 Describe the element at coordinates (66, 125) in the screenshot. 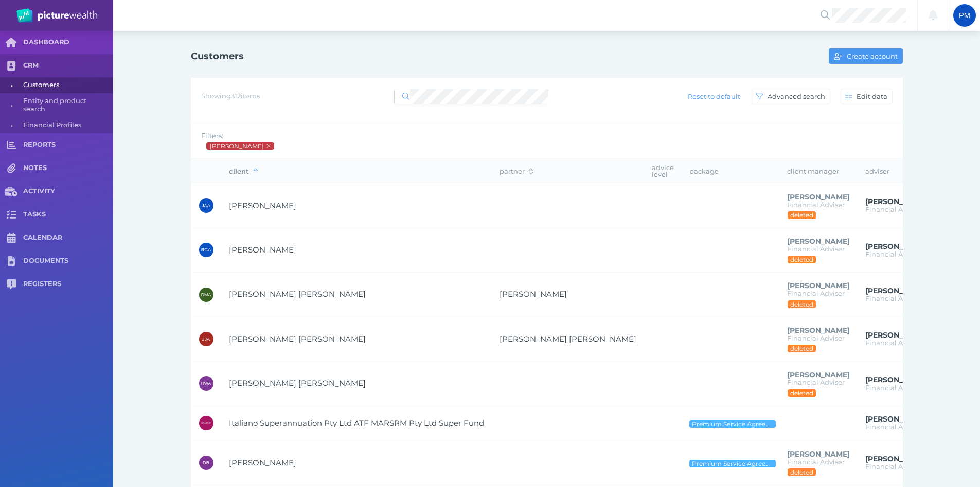

I see `span: Financial Profiles` at that location.